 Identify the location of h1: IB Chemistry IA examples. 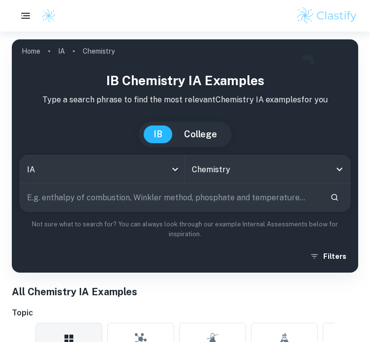
(185, 80).